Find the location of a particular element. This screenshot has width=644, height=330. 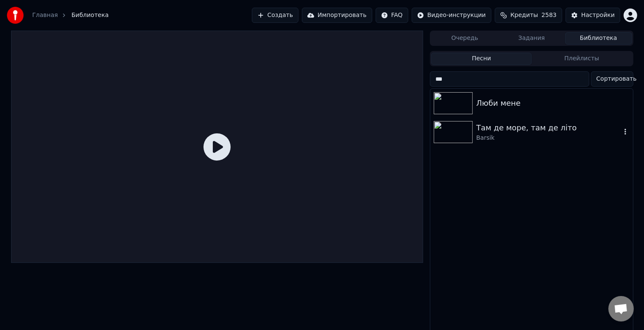

nav: breadcrumb is located at coordinates (70, 15).